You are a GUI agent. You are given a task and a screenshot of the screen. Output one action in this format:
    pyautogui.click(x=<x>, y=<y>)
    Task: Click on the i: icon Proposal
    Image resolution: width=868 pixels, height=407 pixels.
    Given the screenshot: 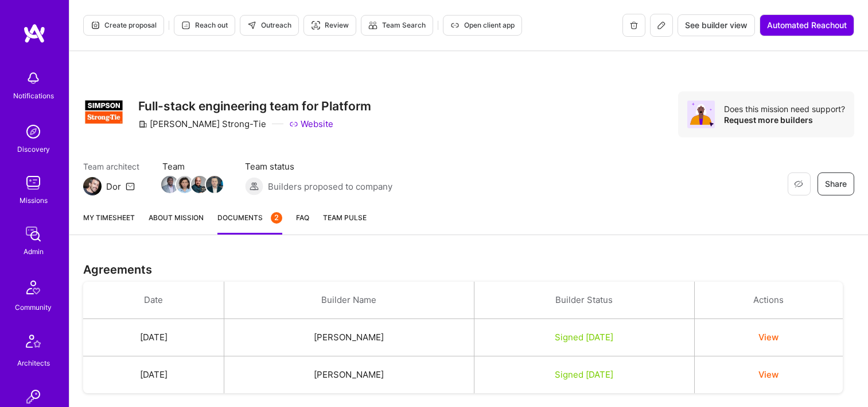 What is the action you would take?
    pyautogui.click(x=95, y=25)
    